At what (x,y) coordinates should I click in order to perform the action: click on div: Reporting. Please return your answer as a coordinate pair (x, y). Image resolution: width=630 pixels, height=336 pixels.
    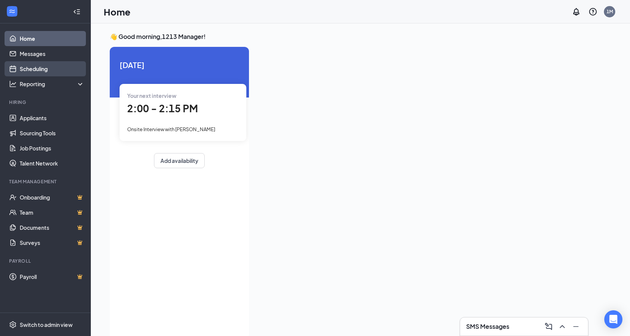
    Looking at the image, I should click on (52, 84).